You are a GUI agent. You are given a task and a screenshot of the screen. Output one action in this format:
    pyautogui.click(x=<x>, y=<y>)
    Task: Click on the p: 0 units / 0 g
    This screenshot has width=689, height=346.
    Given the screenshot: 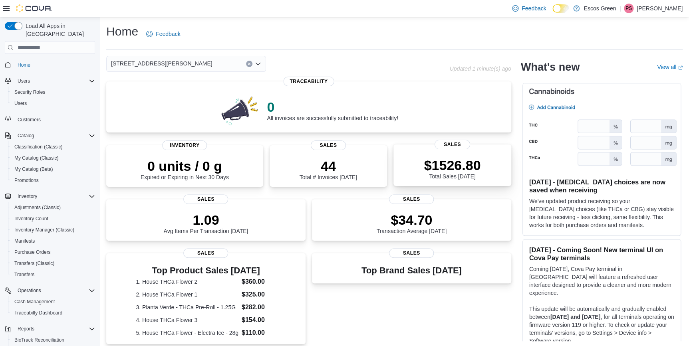 What is the action you would take?
    pyautogui.click(x=184, y=166)
    